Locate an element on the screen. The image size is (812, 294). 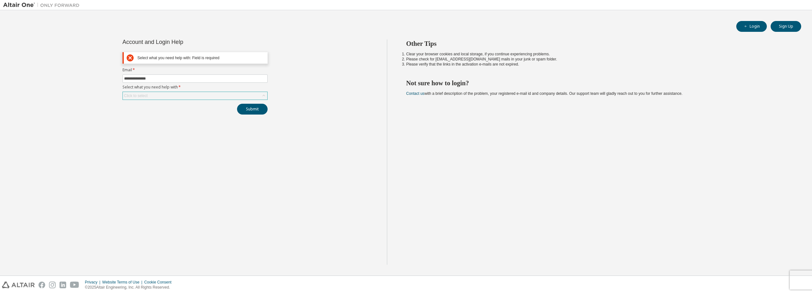
label: Select what you need help with is located at coordinates (195, 87).